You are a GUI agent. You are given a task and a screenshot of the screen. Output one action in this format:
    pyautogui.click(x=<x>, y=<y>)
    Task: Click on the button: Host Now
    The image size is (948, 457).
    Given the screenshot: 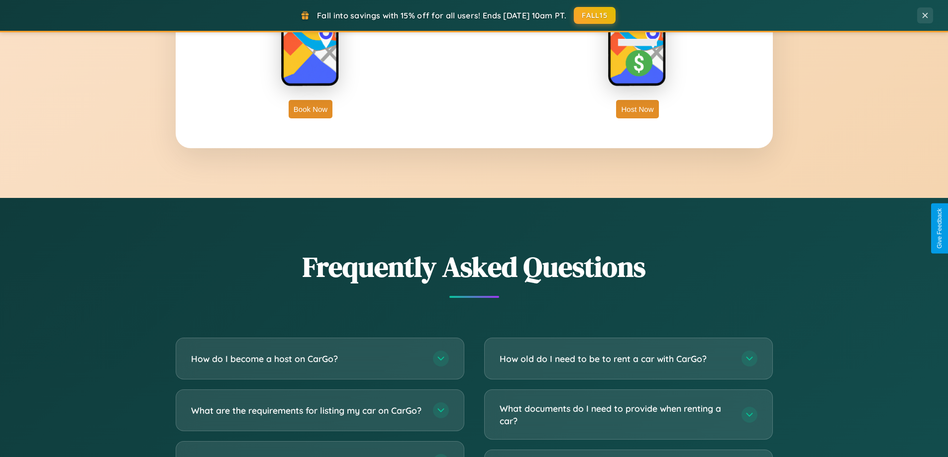 What is the action you would take?
    pyautogui.click(x=637, y=109)
    